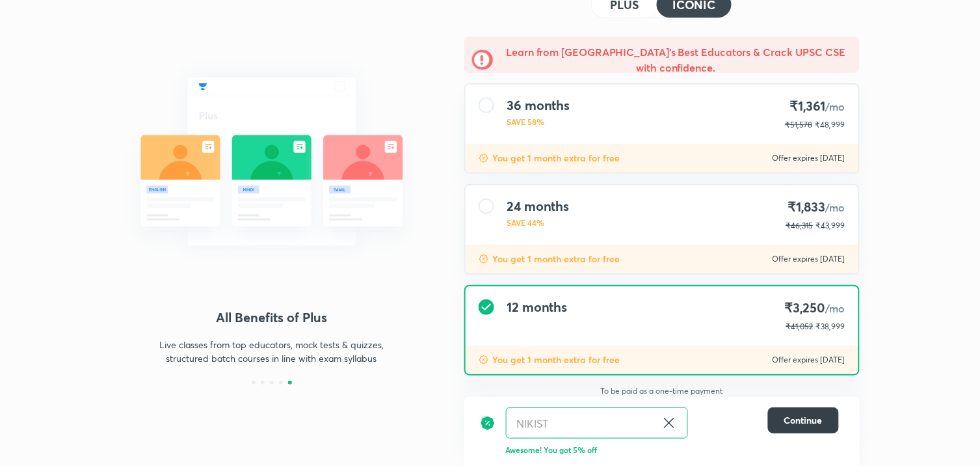 Image resolution: width=980 pixels, height=466 pixels. Describe the element at coordinates (803, 421) in the screenshot. I see `span: Continue` at that location.